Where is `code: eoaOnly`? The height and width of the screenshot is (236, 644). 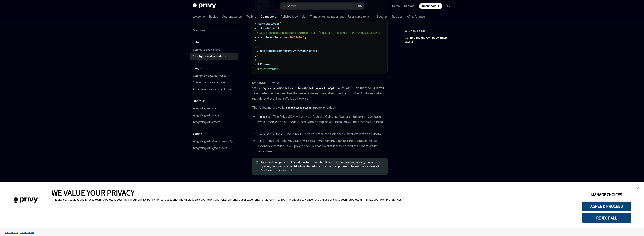
code: eoaOnly is located at coordinates (265, 117).